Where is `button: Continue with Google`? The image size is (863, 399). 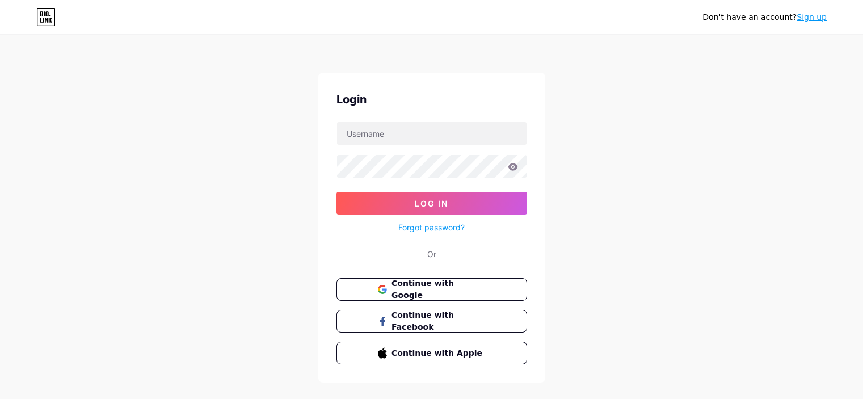 button: Continue with Google is located at coordinates (432, 289).